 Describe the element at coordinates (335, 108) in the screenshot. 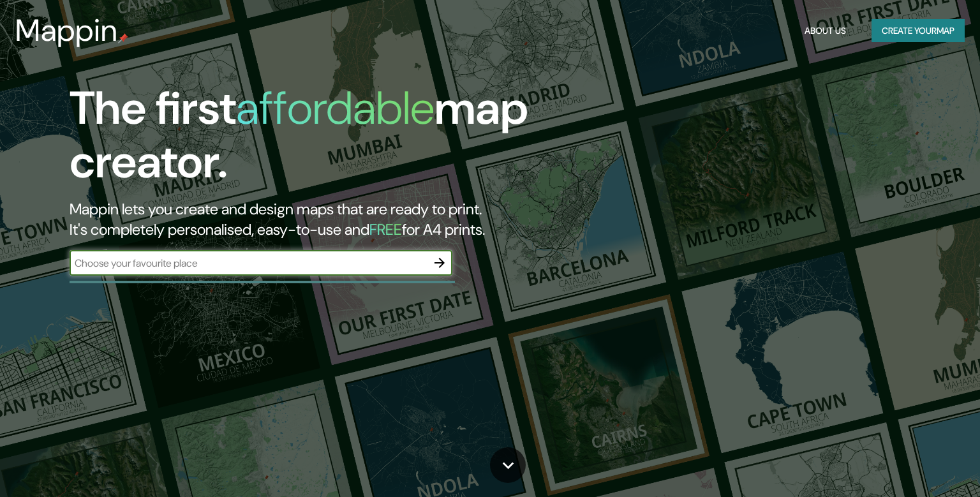

I see `h1: affordable` at that location.